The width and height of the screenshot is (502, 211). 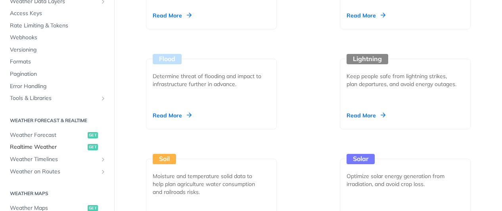 What do you see at coordinates (57, 26) in the screenshot?
I see `a: Rate Limiting & Tokens` at bounding box center [57, 26].